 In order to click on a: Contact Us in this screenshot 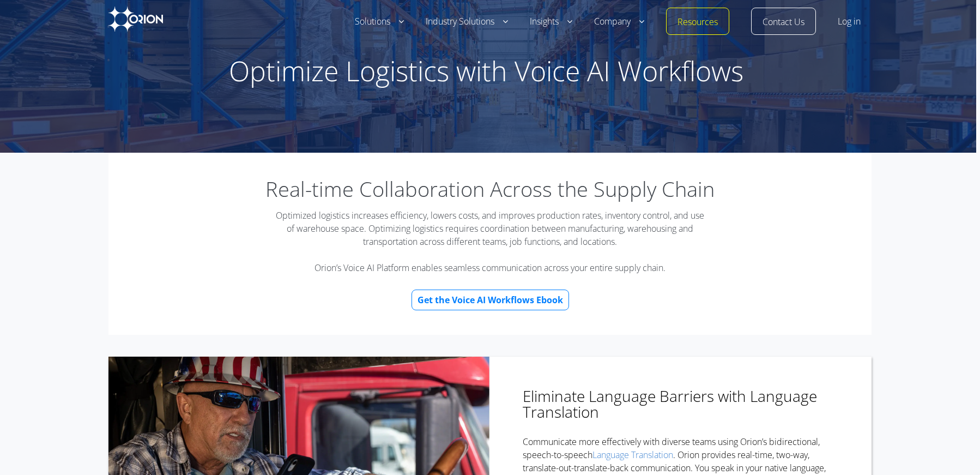, I will do `click(783, 22)`.